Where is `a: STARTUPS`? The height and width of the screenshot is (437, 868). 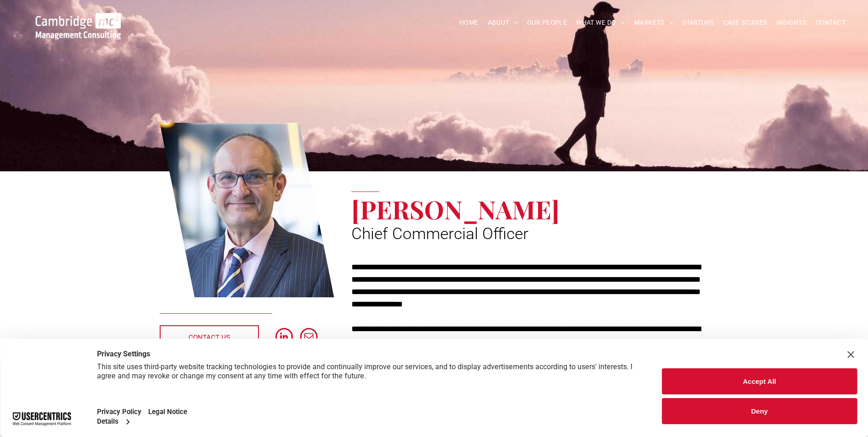 a: STARTUPS is located at coordinates (698, 22).